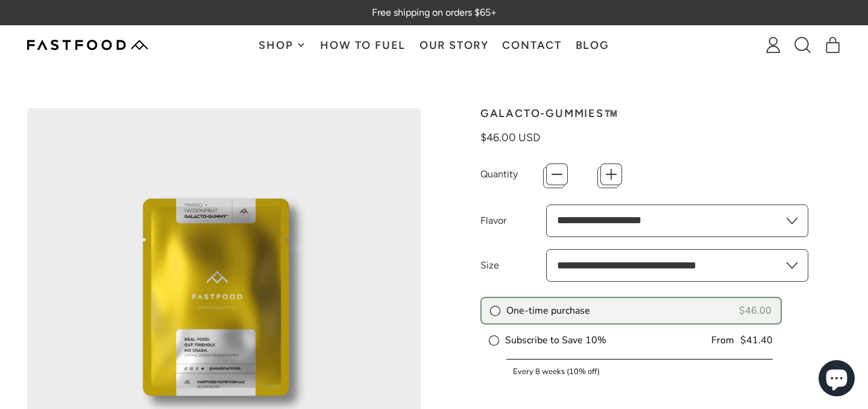  What do you see at coordinates (644, 114) in the screenshot?
I see `h1: Galacto-Gummies™️` at bounding box center [644, 114].